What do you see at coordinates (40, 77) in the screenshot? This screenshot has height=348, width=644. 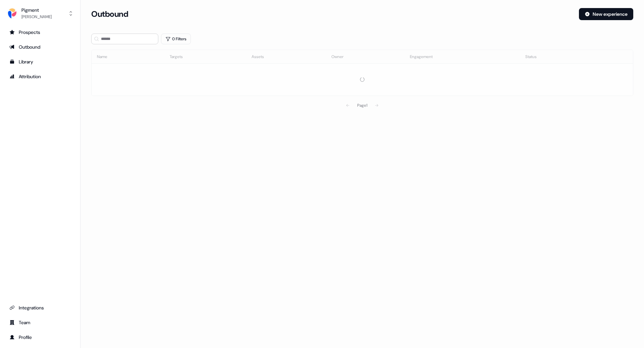 I see `div: Attribution` at bounding box center [40, 77].